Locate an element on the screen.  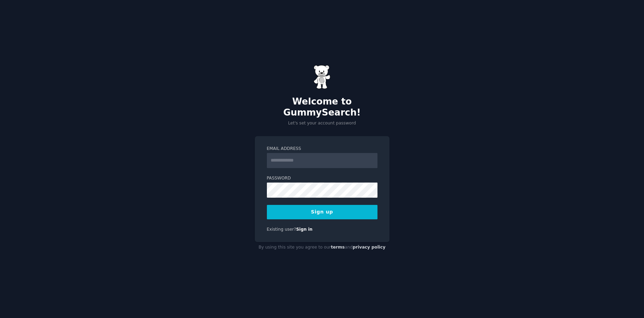
label: Email Address is located at coordinates (322, 149).